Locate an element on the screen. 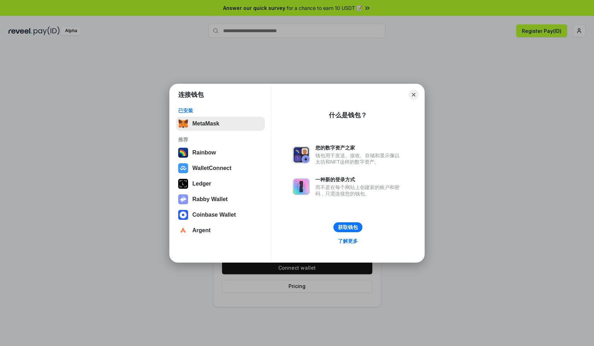 This screenshot has width=594, height=346. img: svg+xml,%3Csvg%20fill%3D%22none%22%20height%3D%2233%22%20viewBox%3D%220%200%2035%2033%22%20width%... is located at coordinates (183, 124).